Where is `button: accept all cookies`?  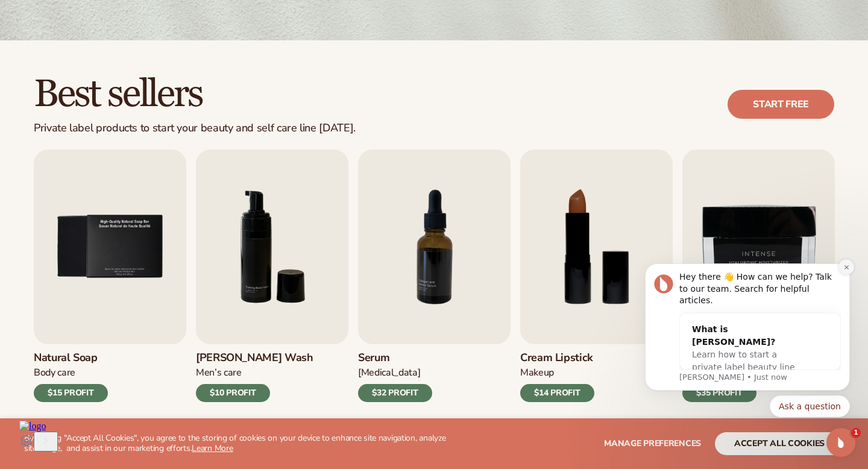
button: accept all cookies is located at coordinates (780, 444).